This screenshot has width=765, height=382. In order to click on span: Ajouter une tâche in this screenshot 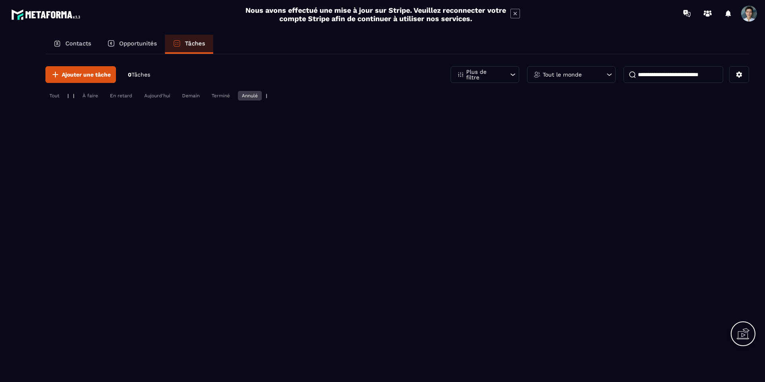, I will do `click(86, 74)`.